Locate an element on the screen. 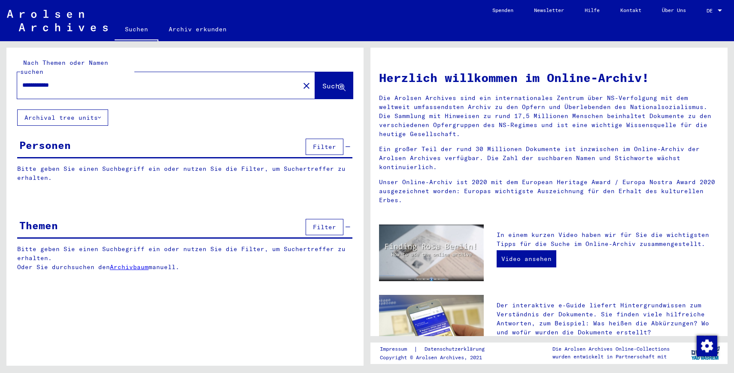 The width and height of the screenshot is (734, 373). div: Themen is located at coordinates (39, 225).